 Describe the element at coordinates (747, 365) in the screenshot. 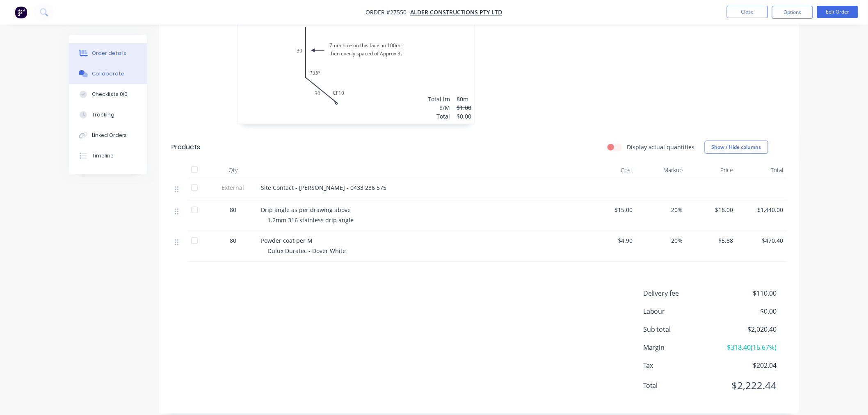

I see `span: $202.04` at that location.